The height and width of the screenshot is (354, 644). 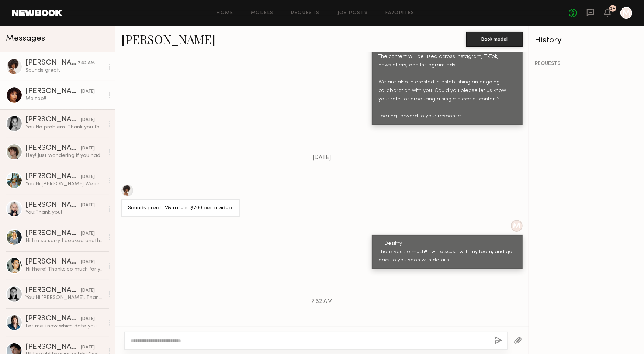 What do you see at coordinates (181, 208) in the screenshot?
I see `div: Sounds great. My rate is $200 per a video.` at bounding box center [181, 208].